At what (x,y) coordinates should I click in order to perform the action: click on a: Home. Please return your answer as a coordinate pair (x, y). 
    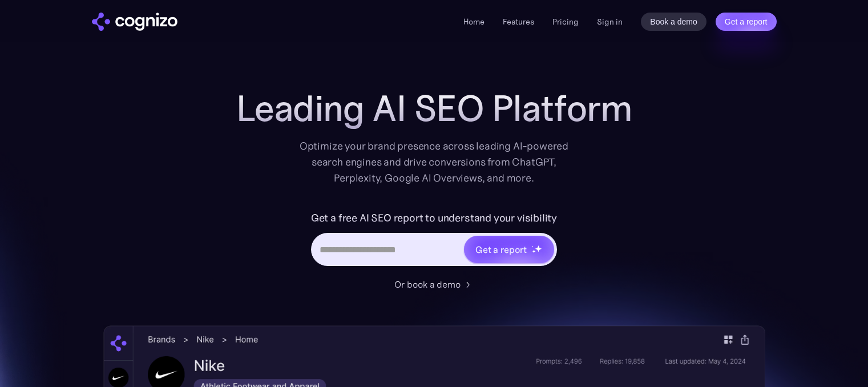
    Looking at the image, I should click on (473, 21).